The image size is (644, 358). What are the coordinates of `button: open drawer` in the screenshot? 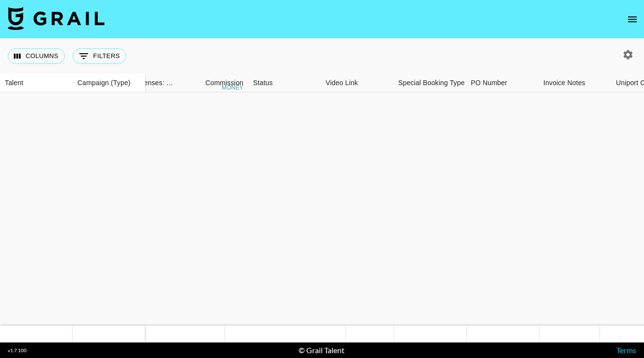 It's located at (633, 19).